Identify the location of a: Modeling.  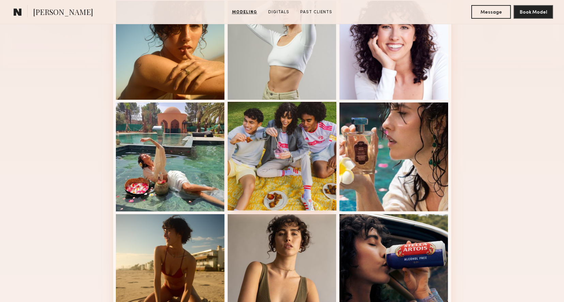
(245, 12).